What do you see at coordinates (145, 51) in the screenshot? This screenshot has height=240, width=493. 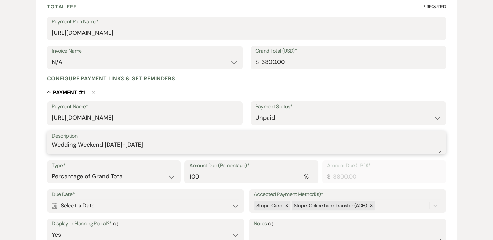 I see `label: Invoice Name` at bounding box center [145, 51].